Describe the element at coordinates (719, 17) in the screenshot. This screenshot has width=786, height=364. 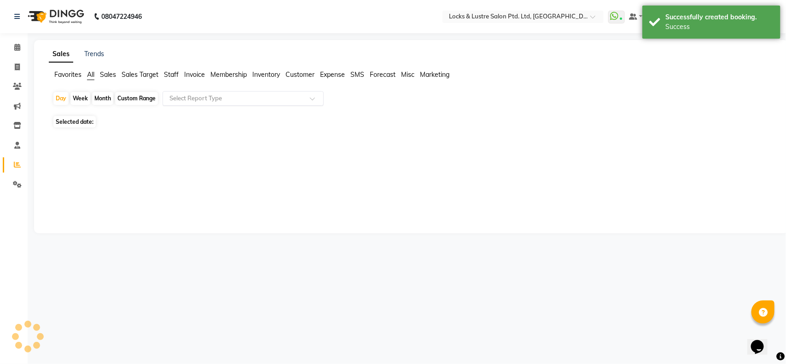
I see `div: Successfully created booking.` at that location.